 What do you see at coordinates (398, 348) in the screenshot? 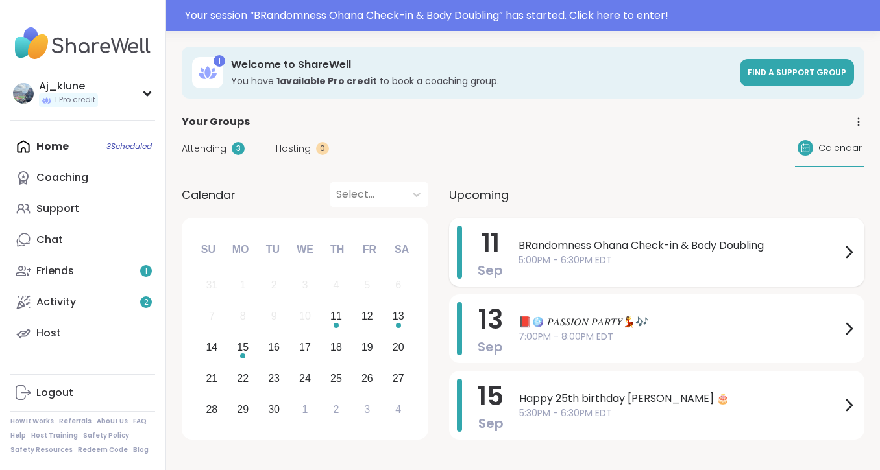
I see `div: Choose Saturday, September 20th, 2025` at bounding box center [398, 348].